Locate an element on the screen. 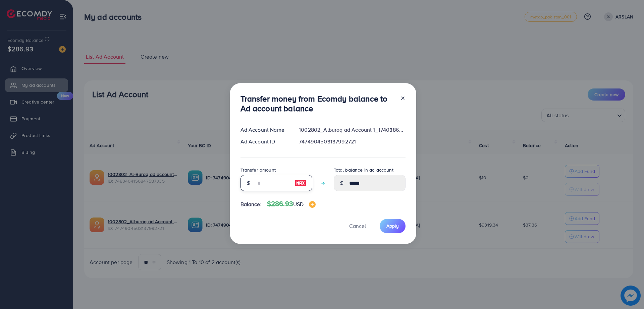  div: Ad Account Name is located at coordinates (264, 130).